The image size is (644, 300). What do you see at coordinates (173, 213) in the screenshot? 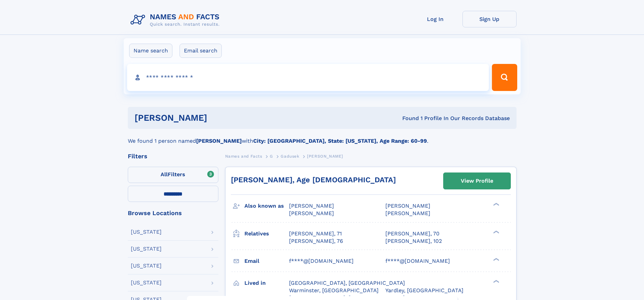
I see `div: Browse Locations` at bounding box center [173, 213].